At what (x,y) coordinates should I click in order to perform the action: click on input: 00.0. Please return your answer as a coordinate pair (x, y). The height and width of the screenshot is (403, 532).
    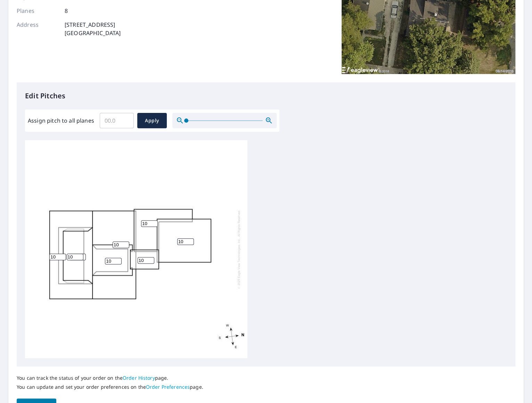
    Looking at the image, I should click on (117, 121).